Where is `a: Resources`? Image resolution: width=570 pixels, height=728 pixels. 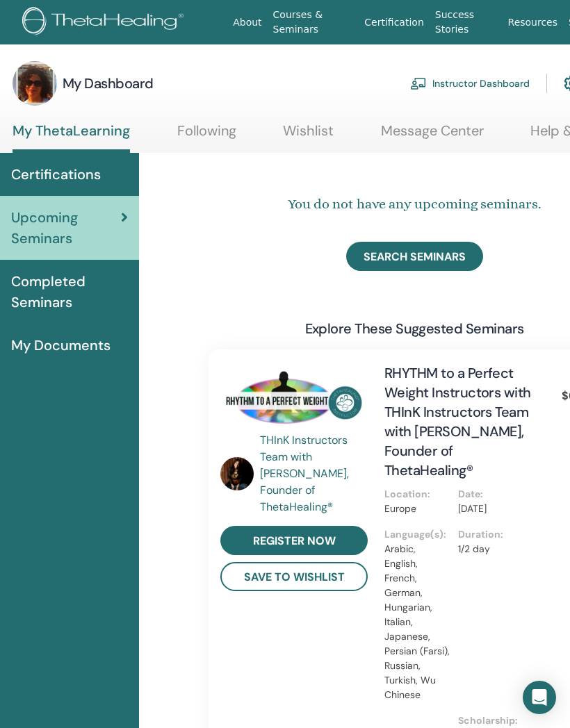 a: Resources is located at coordinates (533, 22).